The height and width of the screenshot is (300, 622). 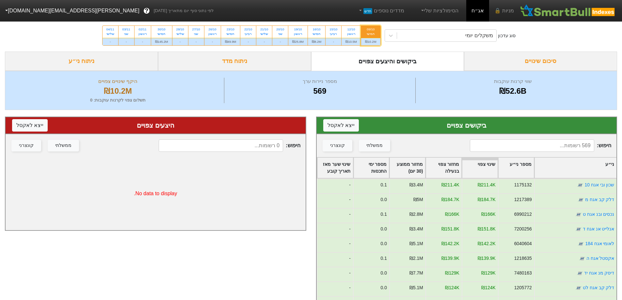 I want to click on div: 1218635, so click(x=522, y=258).